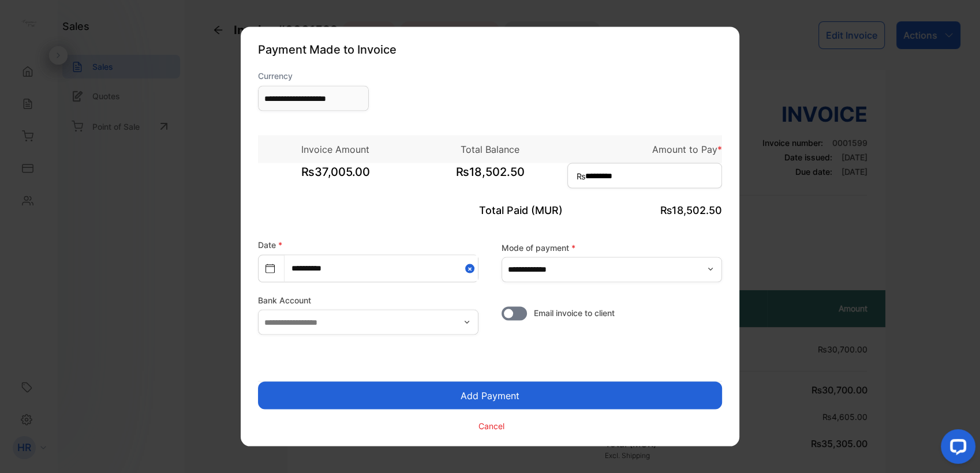 The height and width of the screenshot is (473, 980). Describe the element at coordinates (472, 268) in the screenshot. I see `button: Close` at that location.